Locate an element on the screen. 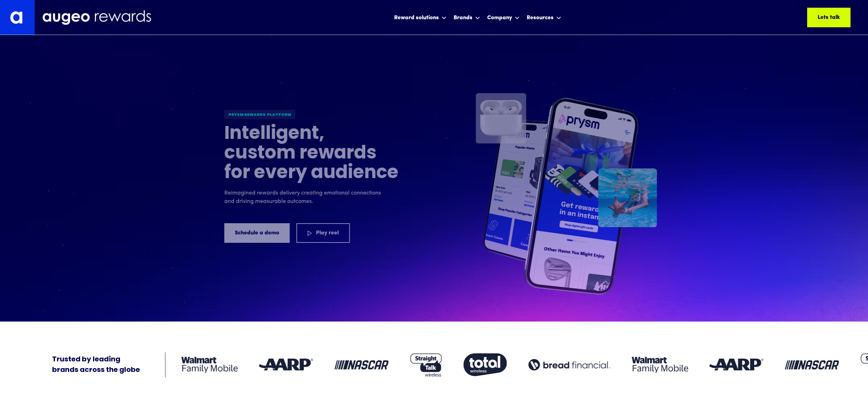  a: Lets talk is located at coordinates (829, 18).